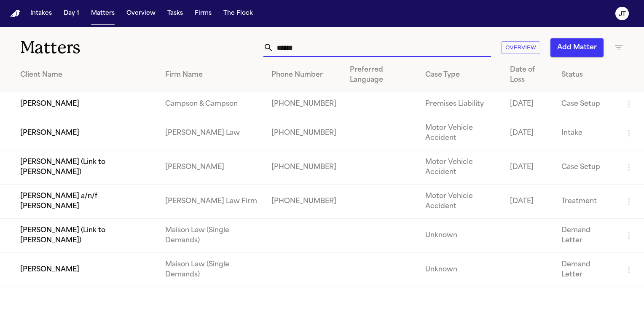 The width and height of the screenshot is (644, 311). Describe the element at coordinates (86, 75) in the screenshot. I see `div: Client Name` at that location.